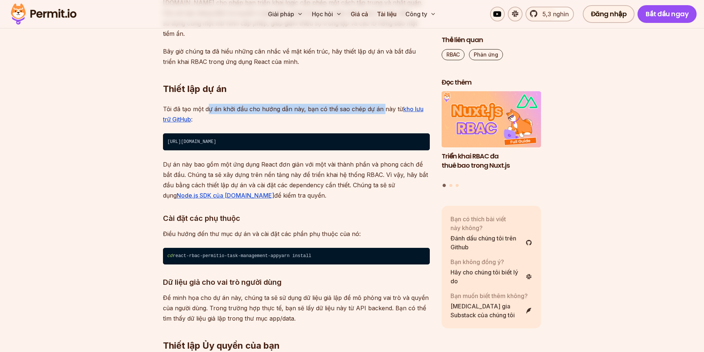 The width and height of the screenshot is (704, 352). What do you see at coordinates (491, 136) in the screenshot?
I see `a: Triển khai RBAC đa thuê bao trong Nuxt.jsTriển khai RBAC đa thuê bao trong Nuxt.js` at bounding box center [491, 136].